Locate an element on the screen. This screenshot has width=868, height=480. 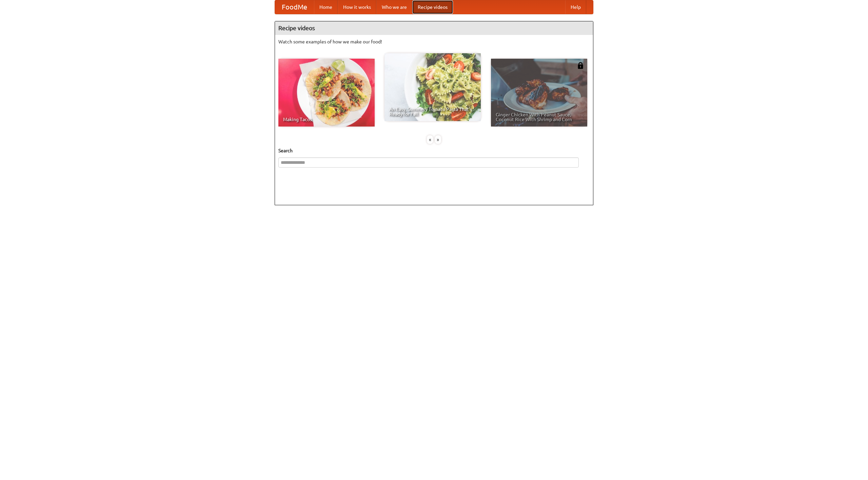
a: Help is located at coordinates (576, 7).